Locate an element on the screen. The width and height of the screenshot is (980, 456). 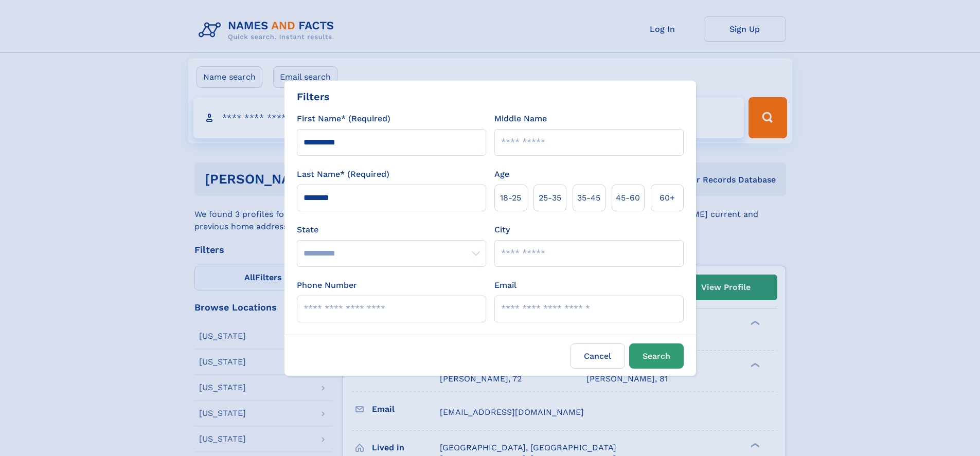
span: 18‑25 is located at coordinates (510, 198).